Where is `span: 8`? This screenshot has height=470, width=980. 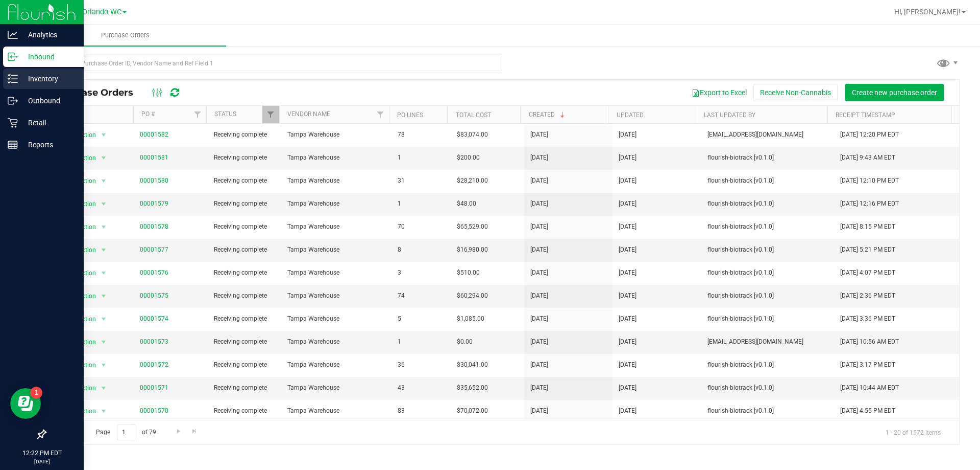 span: 8 is located at coordinates (421, 249).